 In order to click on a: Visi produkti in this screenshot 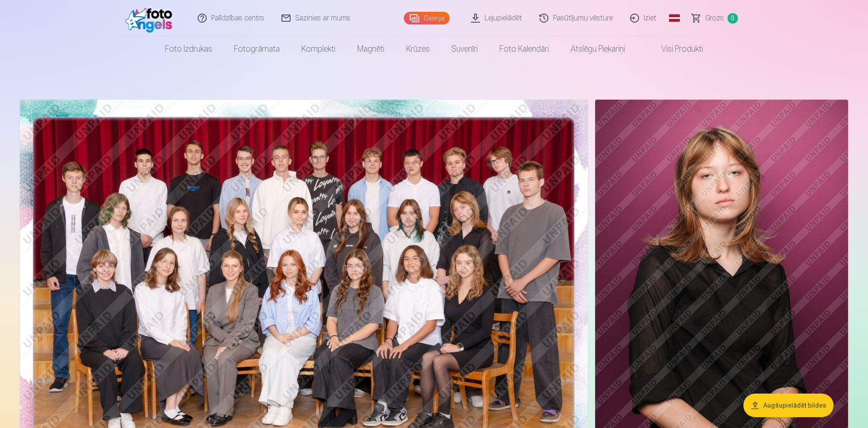, I will do `click(675, 49)`.